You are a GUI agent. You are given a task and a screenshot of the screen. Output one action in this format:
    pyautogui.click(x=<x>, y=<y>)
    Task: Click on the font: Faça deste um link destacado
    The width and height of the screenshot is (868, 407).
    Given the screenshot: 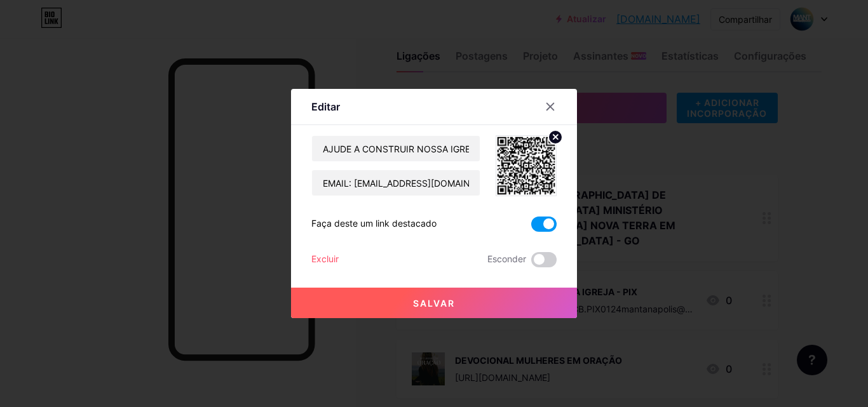 What is the action you would take?
    pyautogui.click(x=374, y=223)
    